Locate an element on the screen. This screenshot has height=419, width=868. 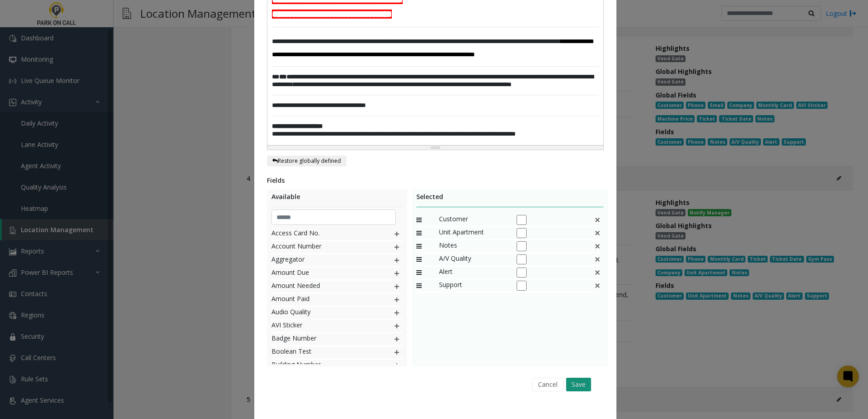
span: Amount Due is located at coordinates (323, 274).